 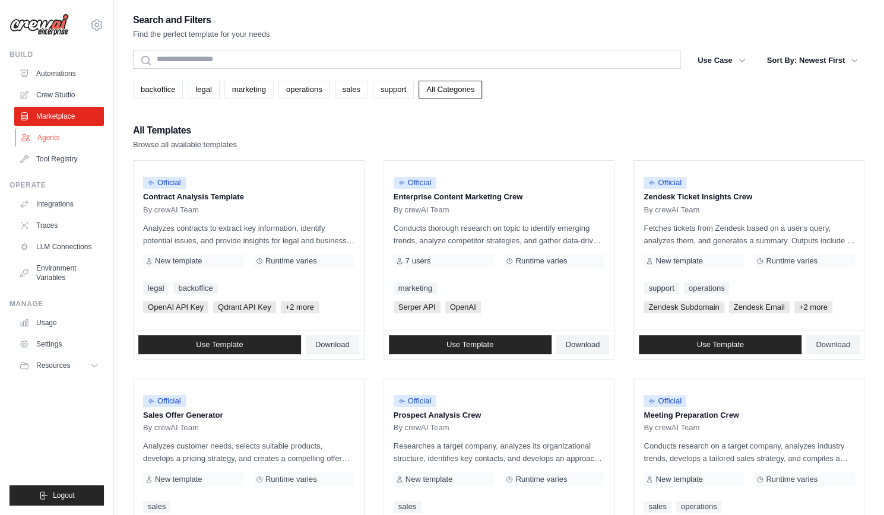 What do you see at coordinates (59, 273) in the screenshot?
I see `a: Environment Variables` at bounding box center [59, 273].